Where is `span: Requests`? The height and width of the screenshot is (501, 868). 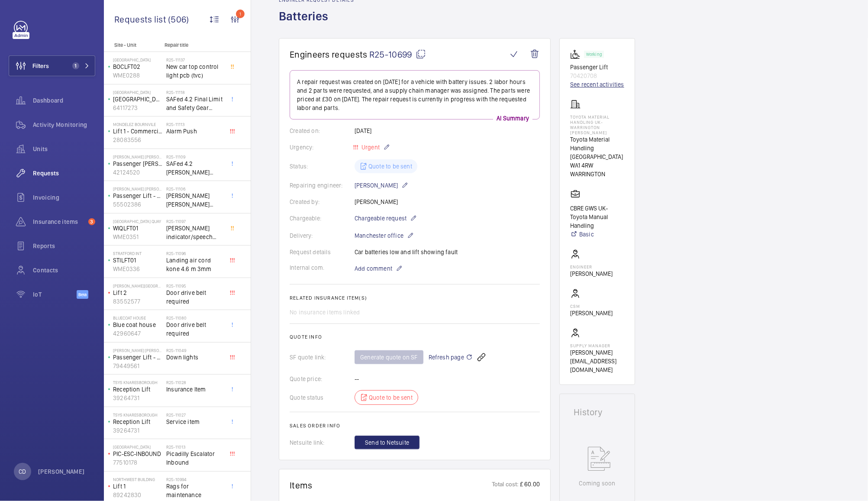
span: Requests is located at coordinates (64, 173).